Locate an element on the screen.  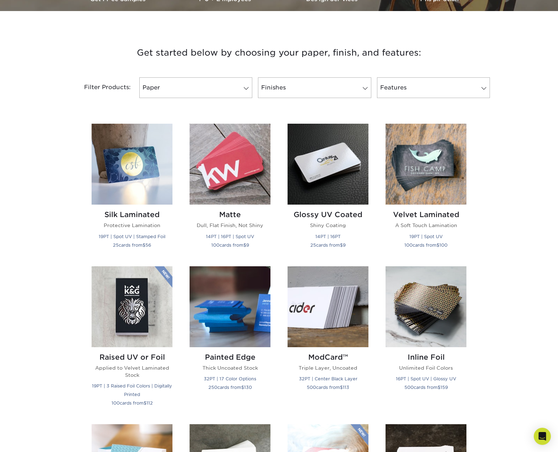
a: Raised UV or Foil Business Cards Raised UV or Foil Applied to Velvet Laminated Stock 19PT | 3 Rai... is located at coordinates (132, 341).